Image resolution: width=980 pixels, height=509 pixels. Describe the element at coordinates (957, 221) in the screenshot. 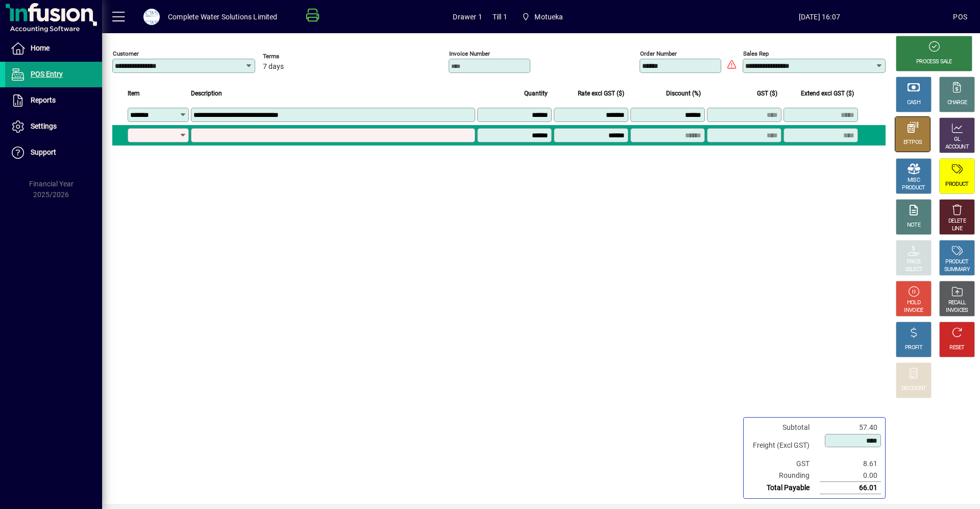

I see `div: DELETE` at that location.